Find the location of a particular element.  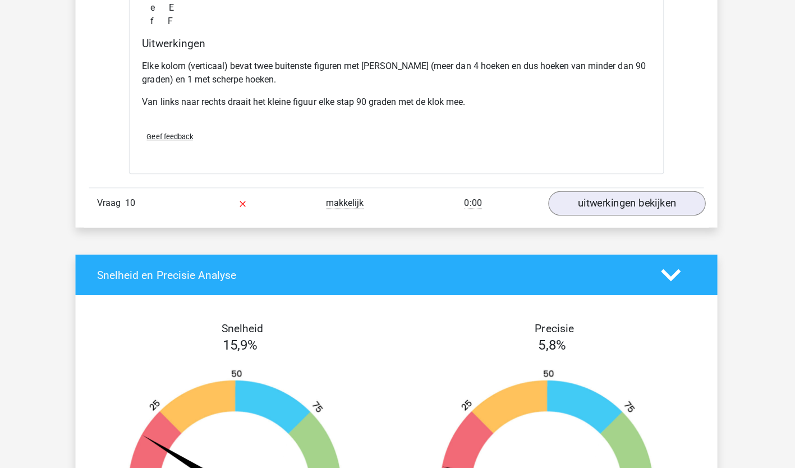

span: 5,8% is located at coordinates (552, 345).